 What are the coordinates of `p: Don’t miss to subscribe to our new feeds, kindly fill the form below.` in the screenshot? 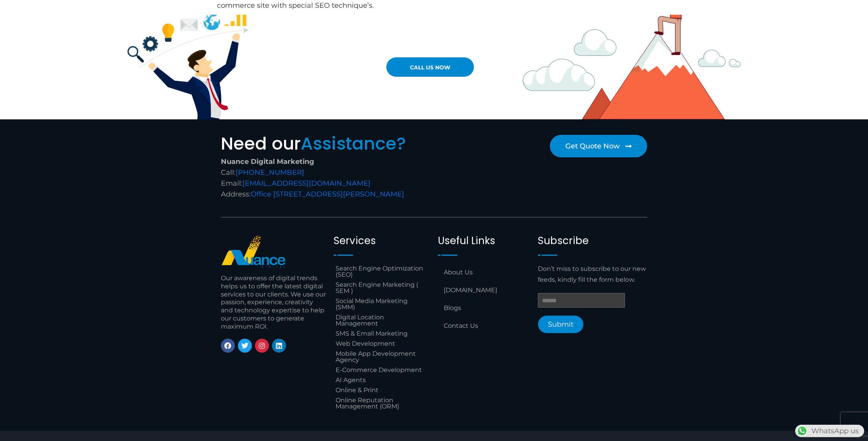 It's located at (592, 275).